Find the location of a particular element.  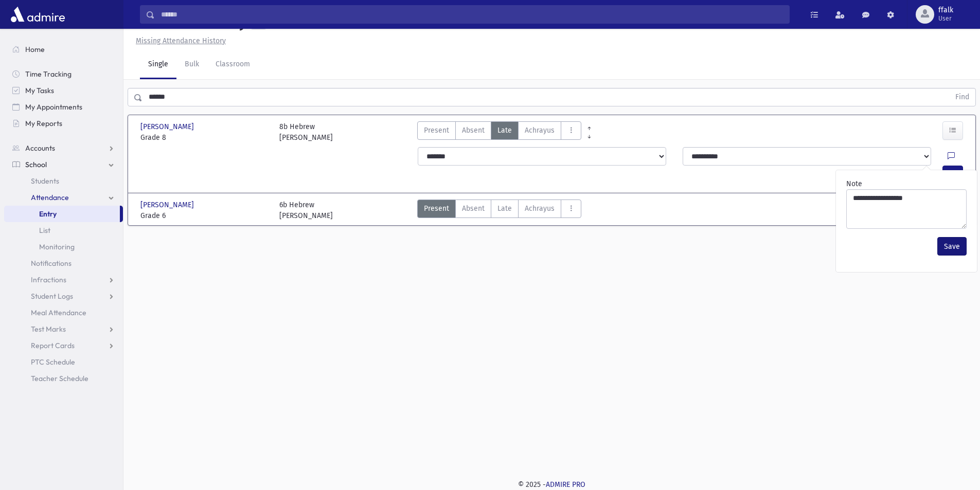

span: Accounts is located at coordinates (40, 148).